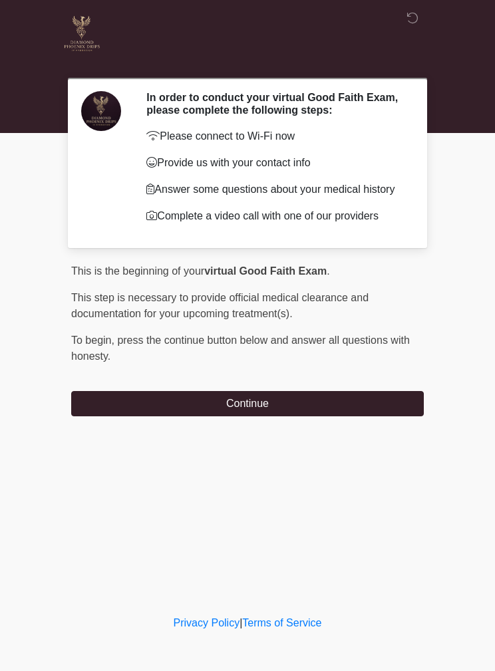 The image size is (495, 671). Describe the element at coordinates (207, 623) in the screenshot. I see `a: Privacy Policy` at that location.